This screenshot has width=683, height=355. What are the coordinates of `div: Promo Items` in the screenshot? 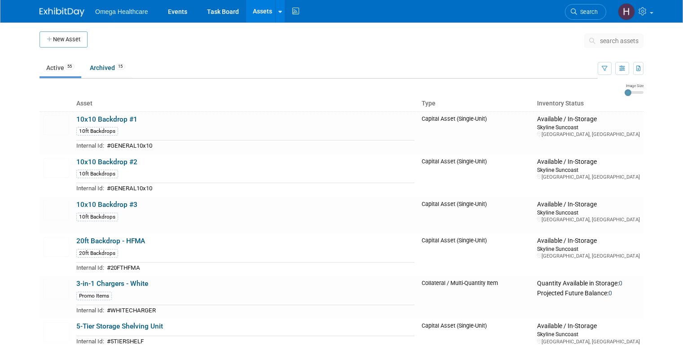 It's located at (94, 296).